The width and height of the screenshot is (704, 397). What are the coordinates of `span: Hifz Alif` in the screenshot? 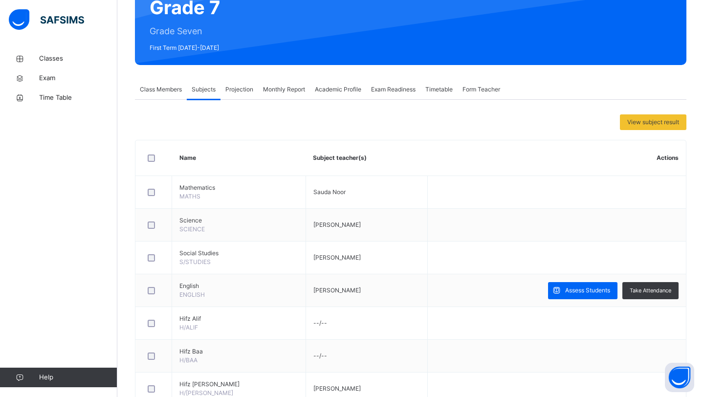 It's located at (239, 319).